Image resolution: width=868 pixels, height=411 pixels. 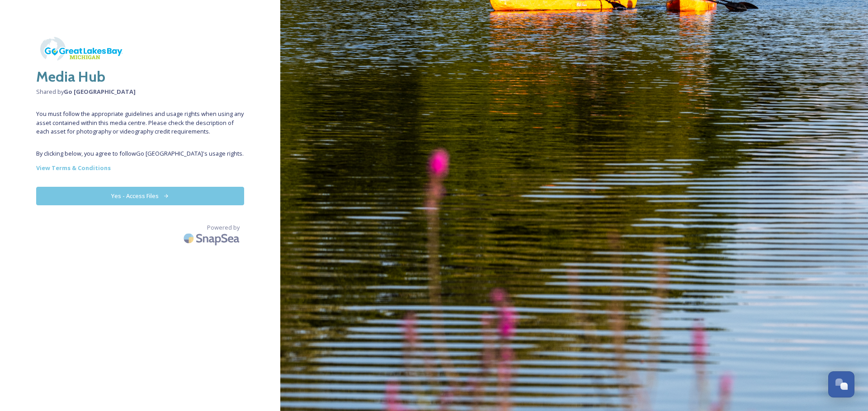 I want to click on h2: Media Hub, so click(x=140, y=77).